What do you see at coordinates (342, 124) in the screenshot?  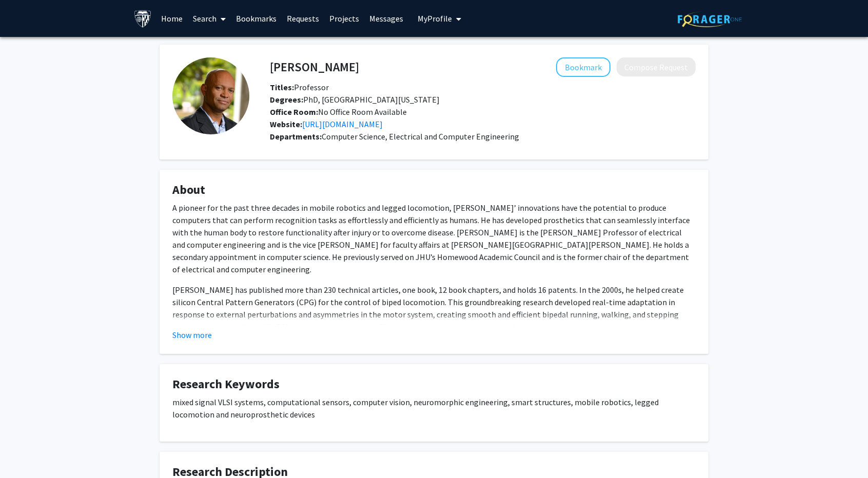 I see `a: Opens in a new tab` at bounding box center [342, 124].